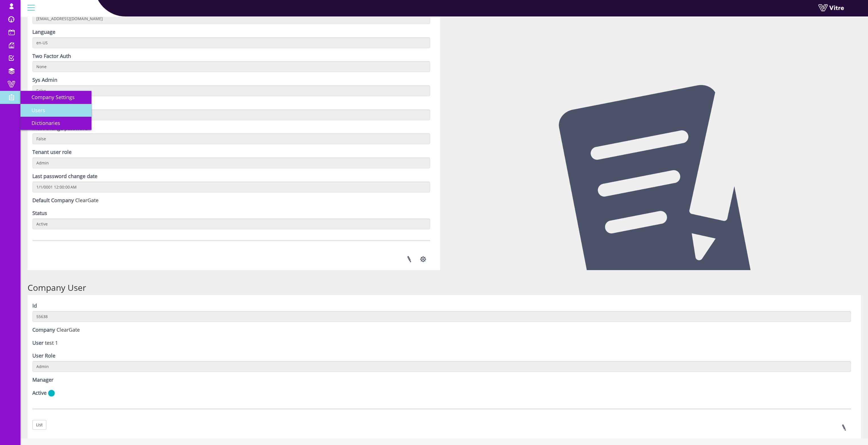 Image resolution: width=868 pixels, height=445 pixels. What do you see at coordinates (53, 201) in the screenshot?
I see `label: Default Company` at bounding box center [53, 201].